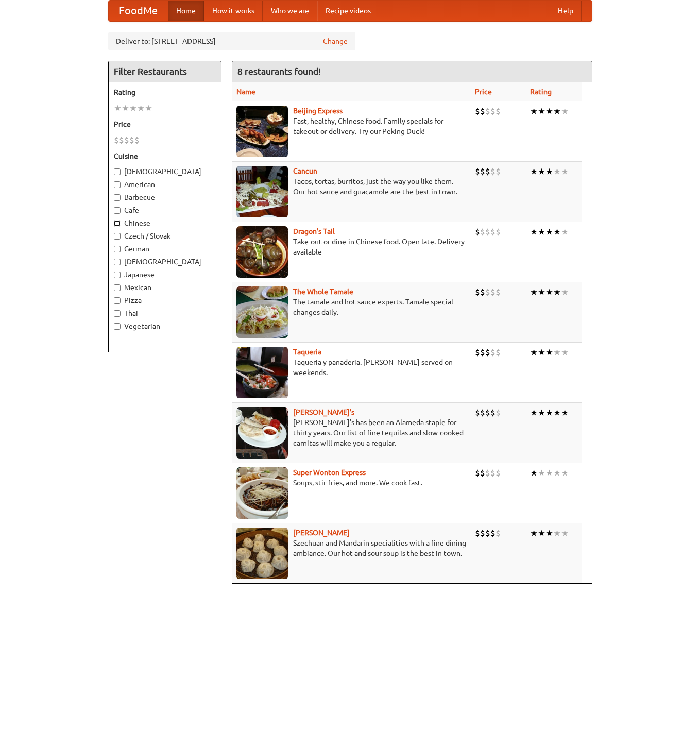  I want to click on input: Thai, so click(117, 313).